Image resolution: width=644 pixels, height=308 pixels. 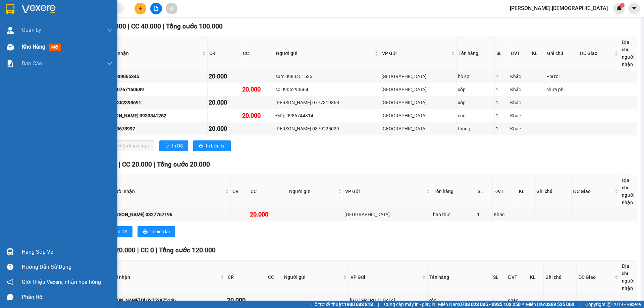 What do you see at coordinates (194, 26) in the screenshot?
I see `span: Tổng cước 100.000` at bounding box center [194, 26].